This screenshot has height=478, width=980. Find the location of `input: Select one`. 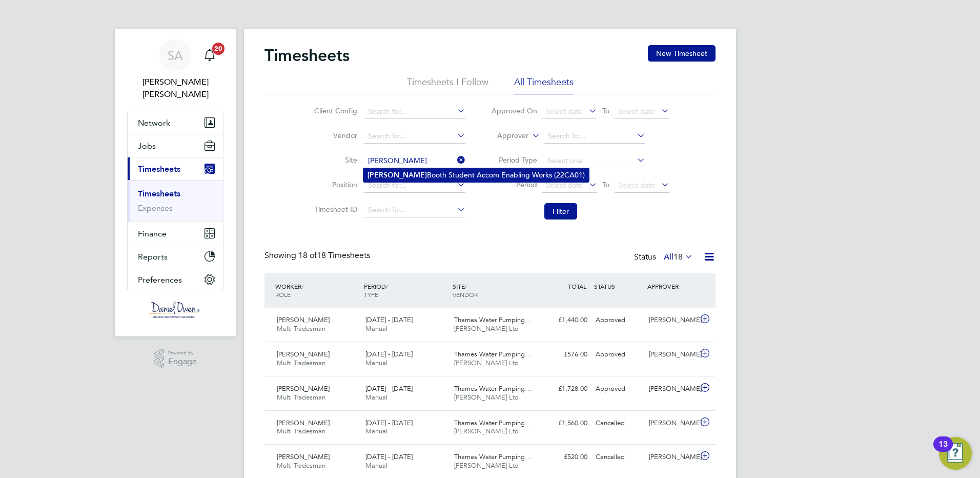

input: Select one is located at coordinates (594, 161).